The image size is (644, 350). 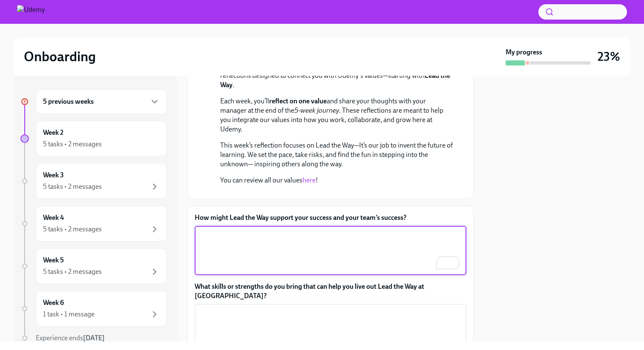 What do you see at coordinates (316, 111) in the screenshot?
I see `em: 5-week journey` at bounding box center [316, 111].